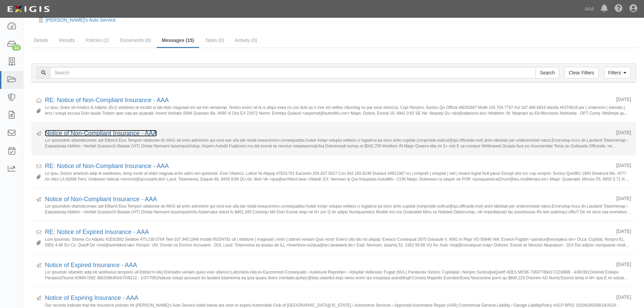 The height and width of the screenshot is (308, 644). What do you see at coordinates (41, 40) in the screenshot?
I see `a: Details` at bounding box center [41, 40].